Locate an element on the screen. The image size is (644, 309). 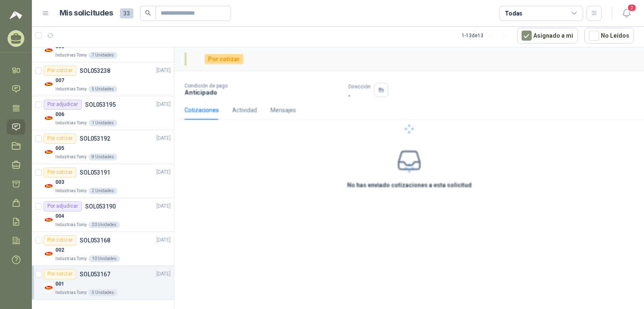
p: 001 is located at coordinates (59, 284).